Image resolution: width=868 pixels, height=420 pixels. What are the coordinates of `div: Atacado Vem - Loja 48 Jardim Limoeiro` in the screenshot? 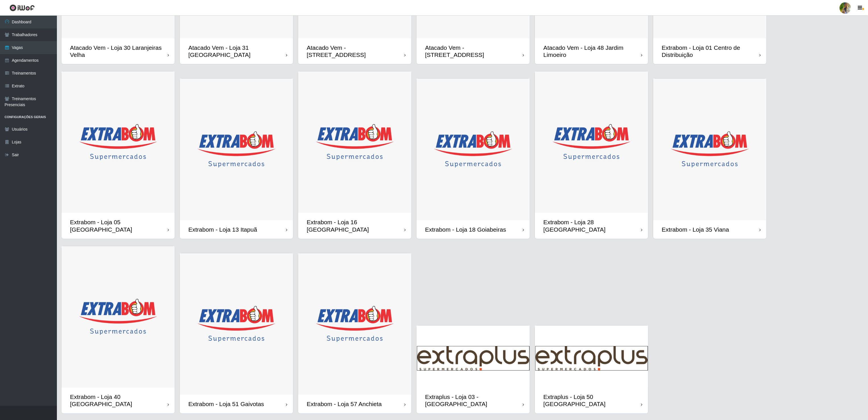 It's located at (592, 52).